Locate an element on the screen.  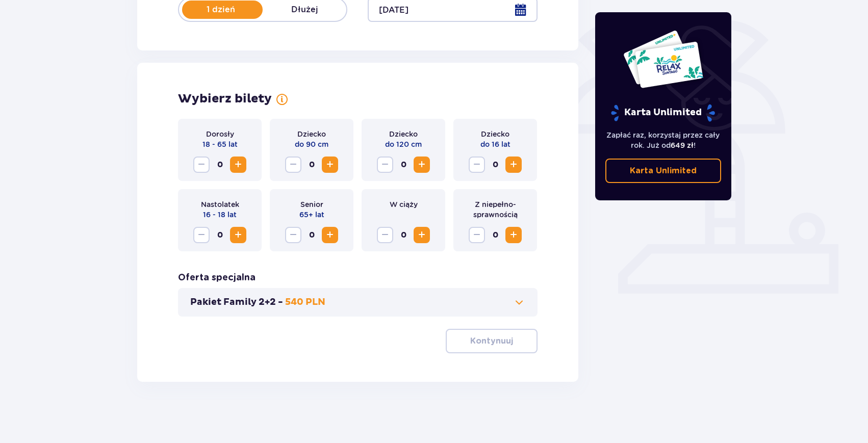
a: Karta Unlimited is located at coordinates (663, 171).